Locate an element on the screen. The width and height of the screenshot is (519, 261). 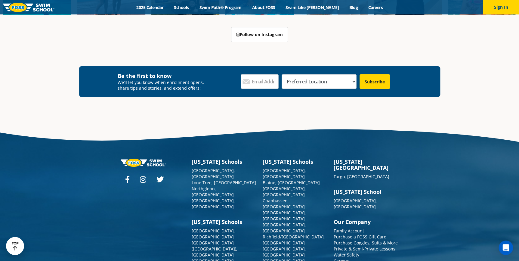
a: Schools is located at coordinates (182, 7).